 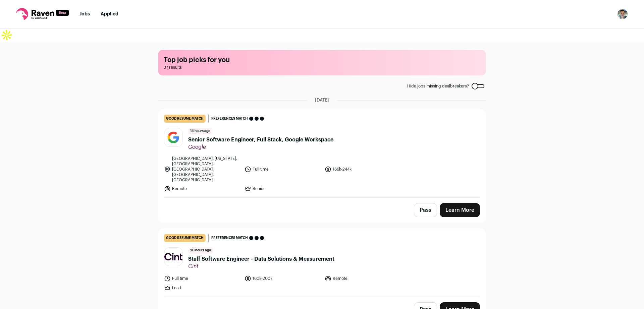 I want to click on span: 14 hours ago, so click(x=200, y=131).